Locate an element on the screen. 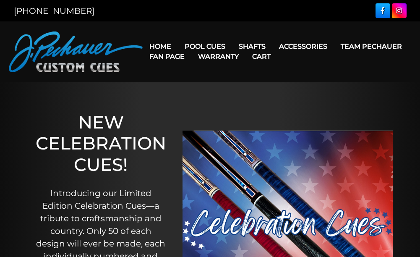 This screenshot has height=257, width=420. h1: NEW CELEBRATION CUES! is located at coordinates (101, 143).